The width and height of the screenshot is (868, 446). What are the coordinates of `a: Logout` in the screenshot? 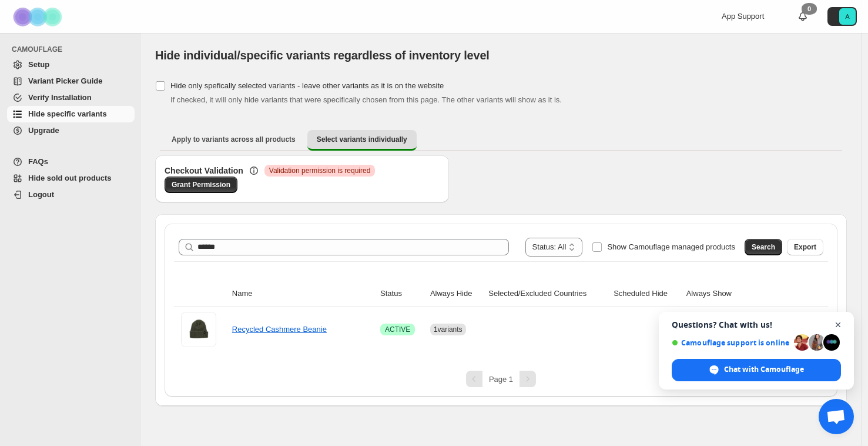 It's located at (71, 195).